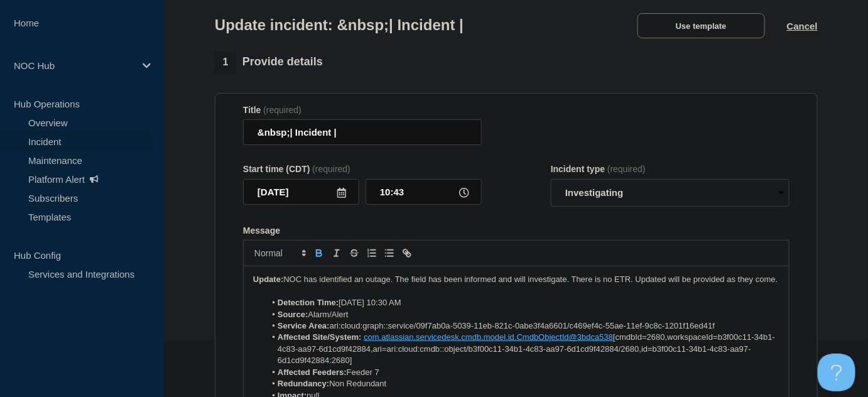 The height and width of the screenshot is (397, 868). Describe the element at coordinates (74, 66) in the screenshot. I see `p: NOC Hub` at that location.